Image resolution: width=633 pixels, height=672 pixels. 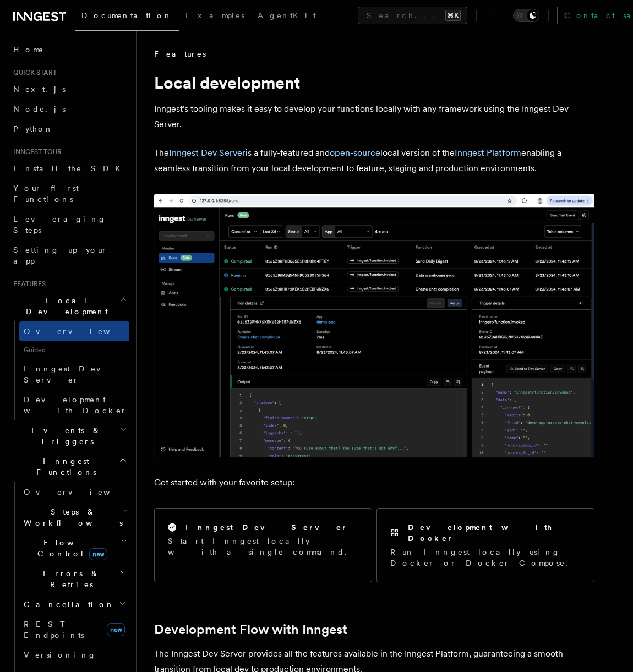 I want to click on span: Cancellation, so click(x=67, y=604).